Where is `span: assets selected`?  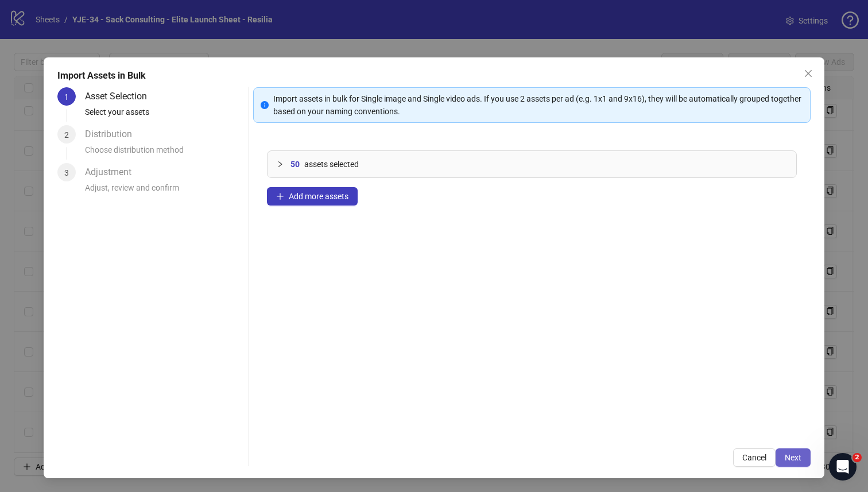 span: assets selected is located at coordinates (331, 165).